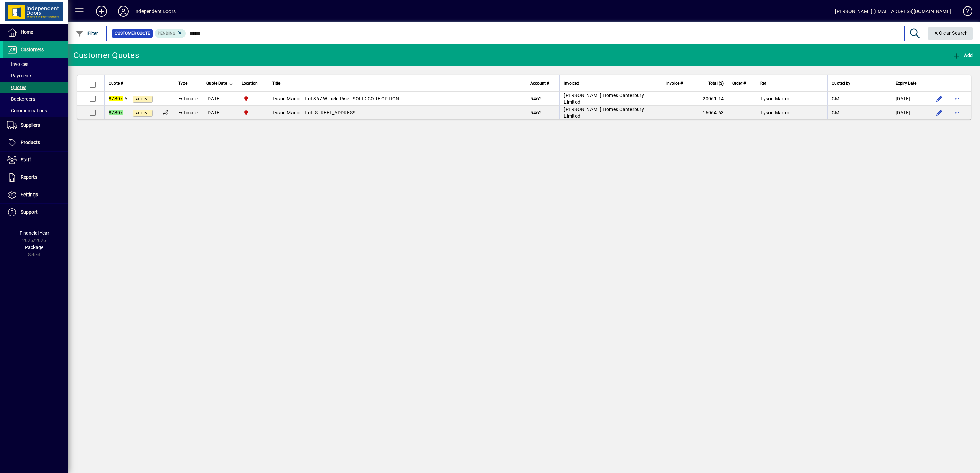 This screenshot has width=980, height=473. What do you see at coordinates (26, 160) in the screenshot?
I see `span: Staff` at bounding box center [26, 160].